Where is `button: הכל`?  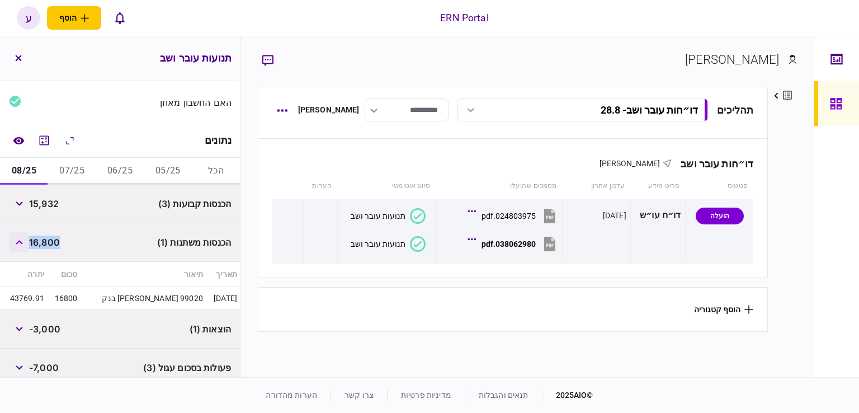
button: הכל is located at coordinates (216, 171).